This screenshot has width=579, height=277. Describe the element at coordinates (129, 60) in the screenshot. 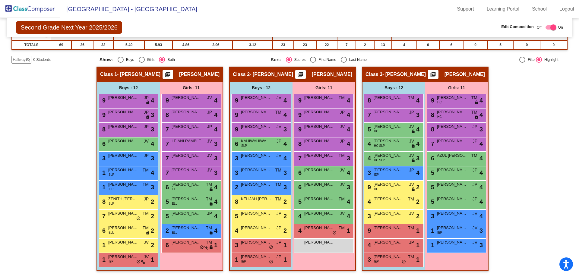

I see `div: Boys` at that location.